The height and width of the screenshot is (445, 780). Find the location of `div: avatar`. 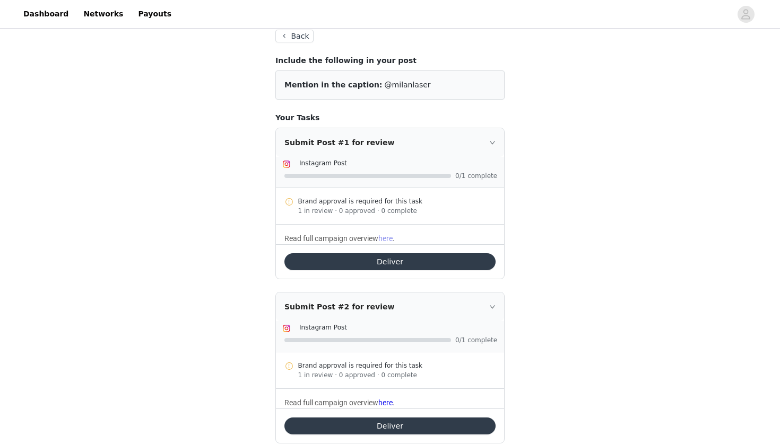

div: avatar is located at coordinates (745, 14).